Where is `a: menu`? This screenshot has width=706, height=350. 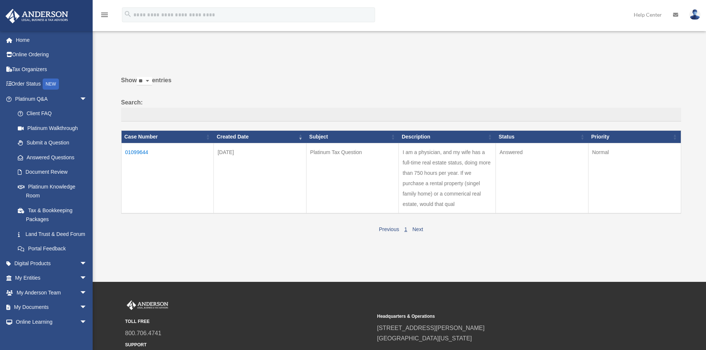 a: menu is located at coordinates (104, 16).